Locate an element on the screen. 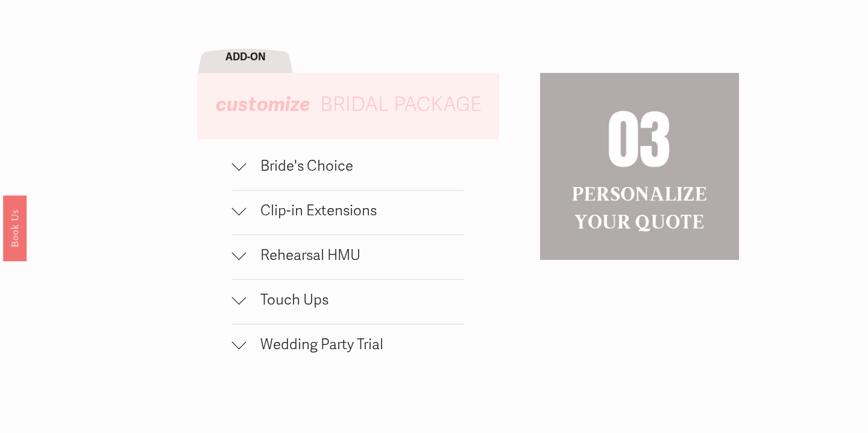  span: BRIDAL PACKAGE is located at coordinates (401, 104).